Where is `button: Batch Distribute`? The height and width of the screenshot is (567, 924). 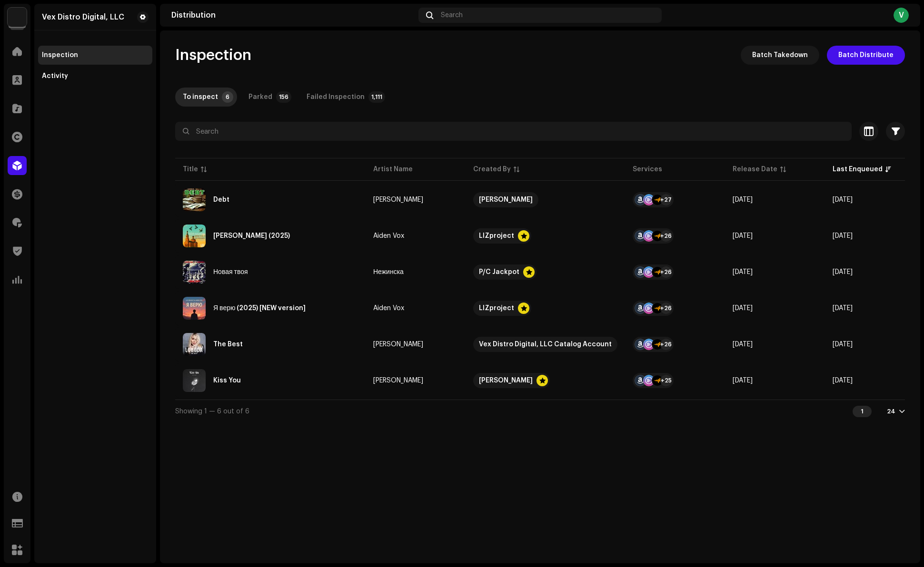
button: Batch Distribute is located at coordinates (866, 55).